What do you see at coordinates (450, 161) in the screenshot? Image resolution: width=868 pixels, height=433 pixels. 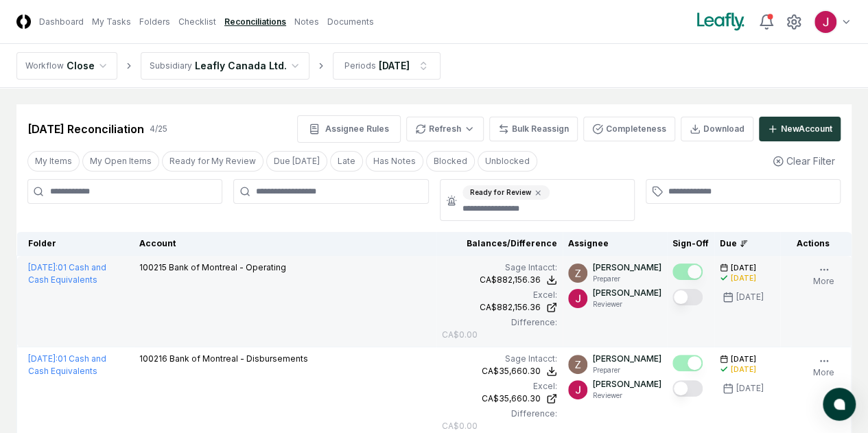 I see `button: Blocked` at bounding box center [450, 161].